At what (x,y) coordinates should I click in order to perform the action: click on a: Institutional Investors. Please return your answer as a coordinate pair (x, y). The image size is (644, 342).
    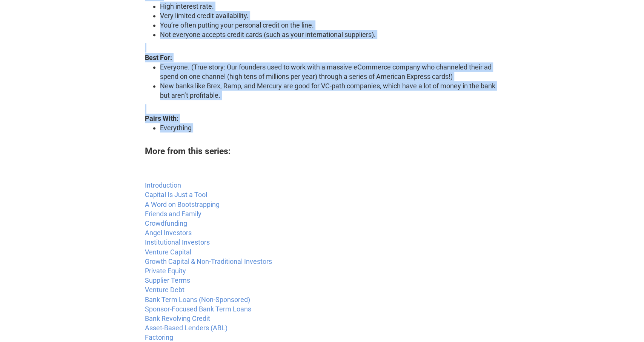
    Looking at the image, I should click on (177, 242).